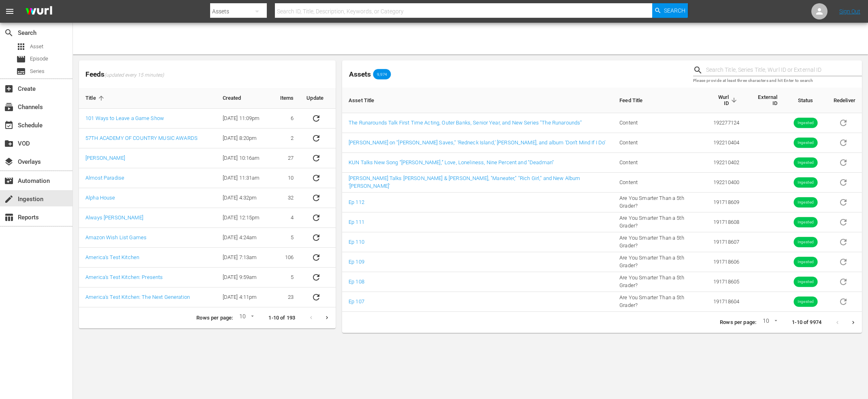 This screenshot has height=399, width=868. Describe the element at coordinates (286, 178) in the screenshot. I see `td: 10` at that location.